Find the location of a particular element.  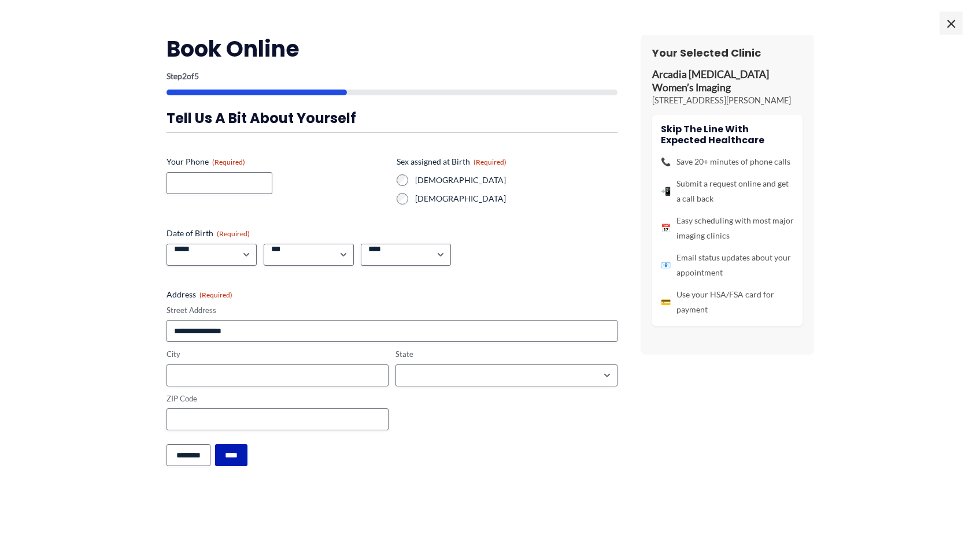

p: Step of is located at coordinates (392, 76).